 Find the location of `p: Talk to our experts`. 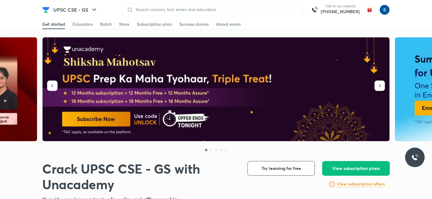

p: Talk to our experts is located at coordinates (340, 6).